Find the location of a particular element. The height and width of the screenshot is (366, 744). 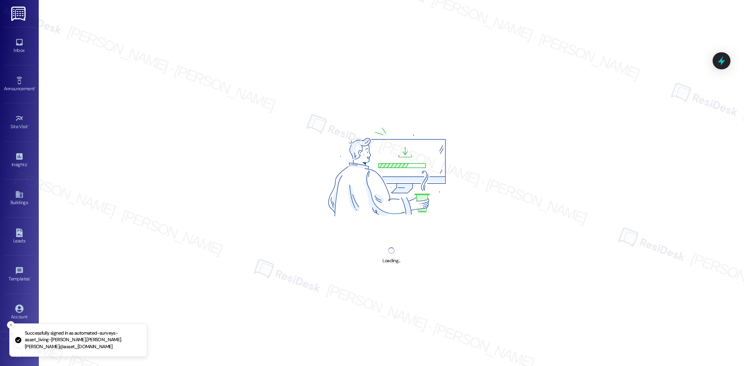

a: Insights • is located at coordinates (19, 160).